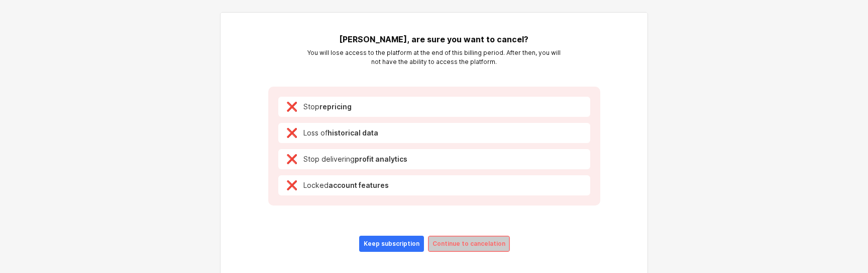 The image size is (868, 273). I want to click on p: You will lose access to the platform at the end of this billing period. After then, you will not ..., so click(434, 58).